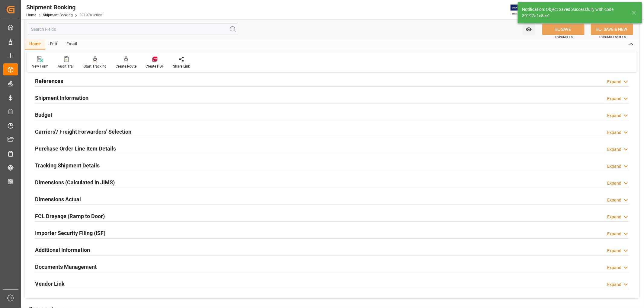 The width and height of the screenshot is (644, 308). Describe the element at coordinates (66, 267) in the screenshot. I see `h2: Documents Management` at that location.